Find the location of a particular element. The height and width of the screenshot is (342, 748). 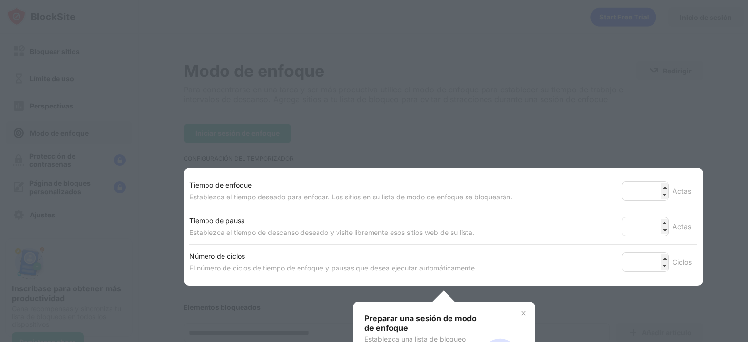

font: Tiempo de pausa is located at coordinates (217, 221).